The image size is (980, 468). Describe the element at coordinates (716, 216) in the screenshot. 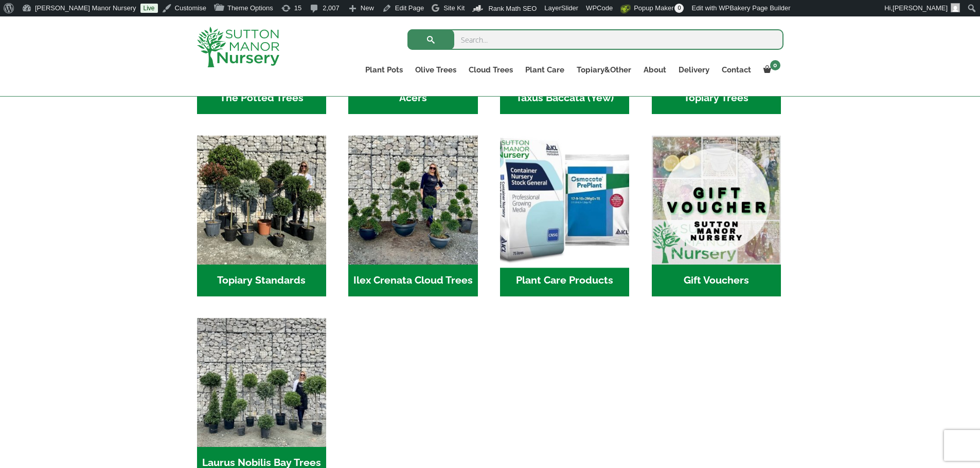

I see `a: Visit product category Gift Vouchers` at that location.